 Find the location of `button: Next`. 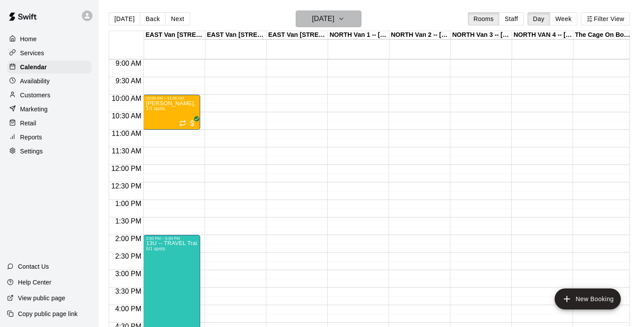

button: Next is located at coordinates (177, 19).